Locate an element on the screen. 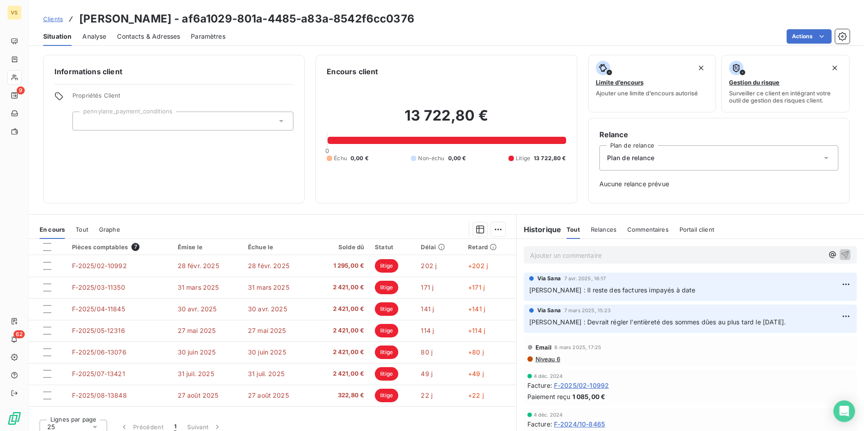 This screenshot has width=864, height=431. div: Échue le is located at coordinates (278, 247).